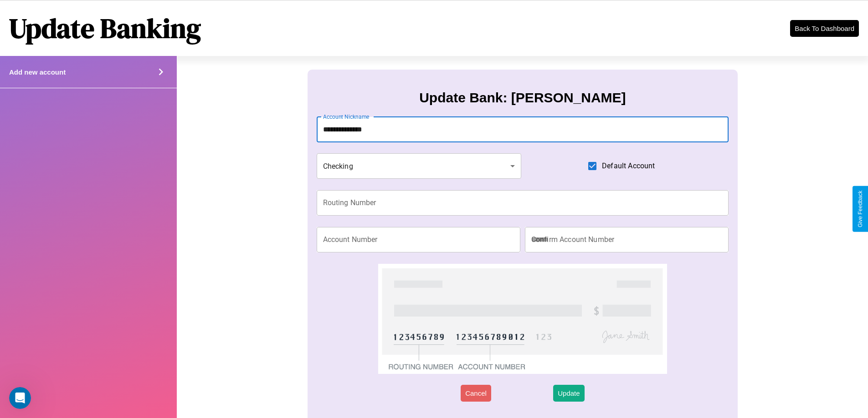  What do you see at coordinates (568, 393) in the screenshot?
I see `button: Update` at bounding box center [568, 393].